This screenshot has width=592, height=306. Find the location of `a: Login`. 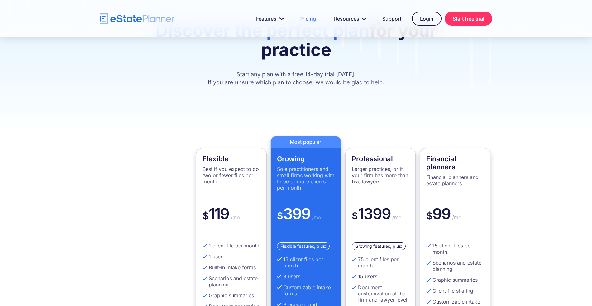

a: Login is located at coordinates (426, 19).